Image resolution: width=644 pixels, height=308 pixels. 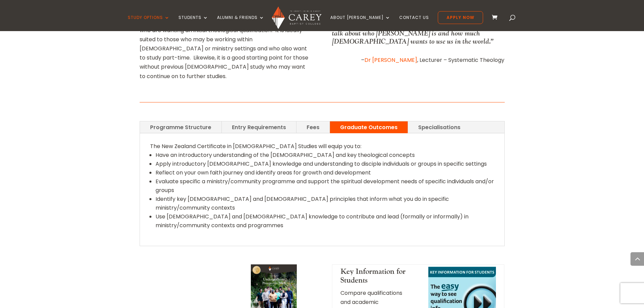 I want to click on p: “What I love about theology and my job is I get to talk about what it looks like to look like [PE..., so click(x=419, y=29).